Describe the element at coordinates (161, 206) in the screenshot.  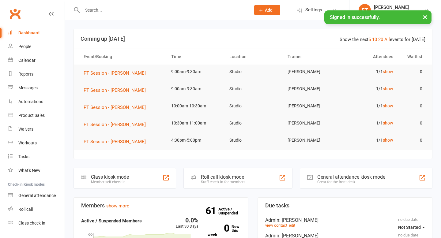
I see `h3: Members` at that location.